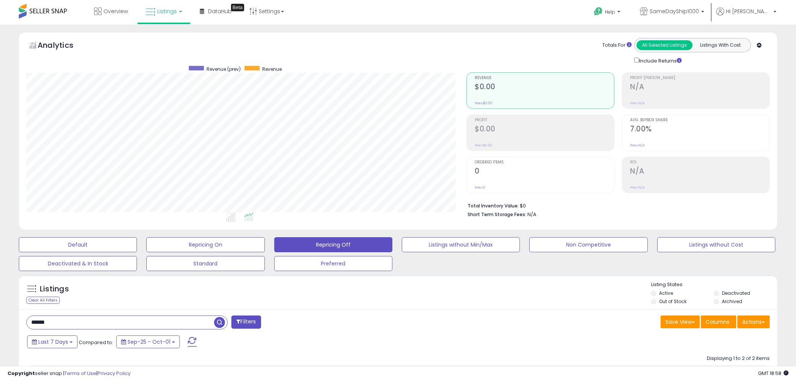 Image resolution: width=796 pixels, height=381 pixels. What do you see at coordinates (719, 322) in the screenshot?
I see `button: Columns` at bounding box center [719, 322].